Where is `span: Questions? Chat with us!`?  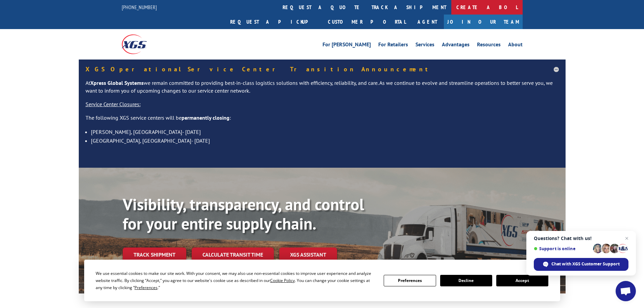
span: Questions? Chat with us! is located at coordinates (581, 239).